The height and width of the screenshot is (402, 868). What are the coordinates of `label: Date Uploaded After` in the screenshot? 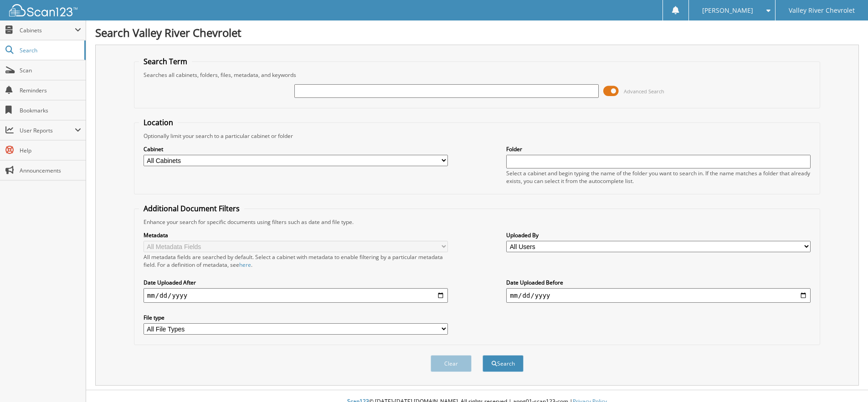 It's located at (296, 282).